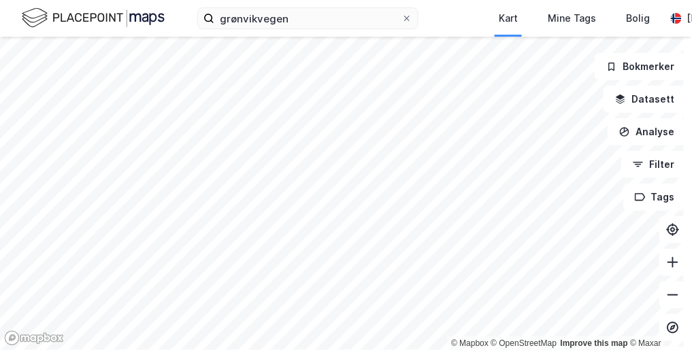 This screenshot has height=350, width=692. I want to click on button: Tags, so click(654, 197).